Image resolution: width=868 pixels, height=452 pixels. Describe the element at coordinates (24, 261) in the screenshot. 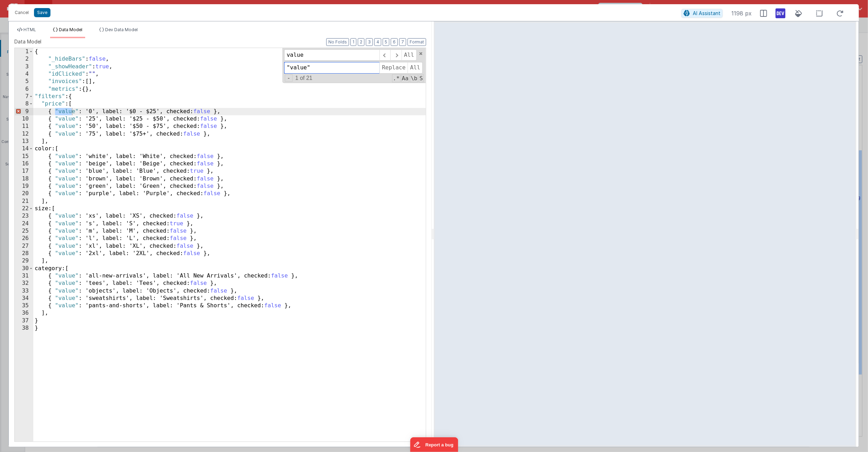

I see `div: 29` at that location.